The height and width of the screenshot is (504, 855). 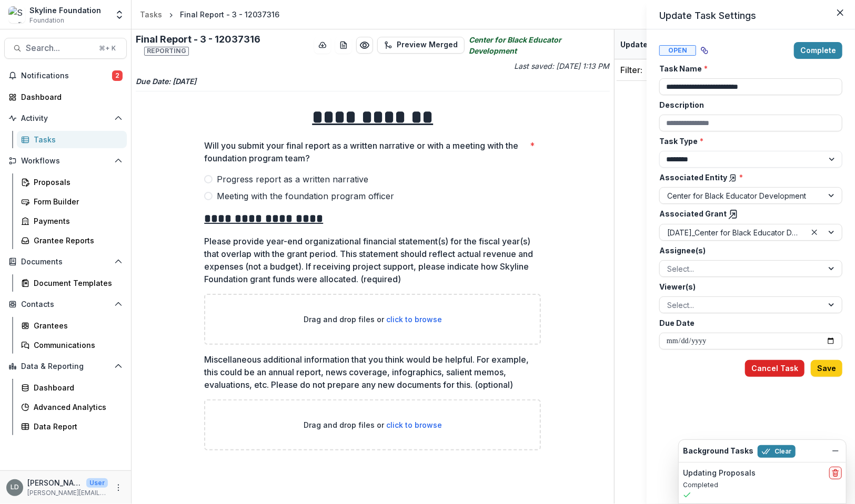 I want to click on label: Description, so click(x=747, y=105).